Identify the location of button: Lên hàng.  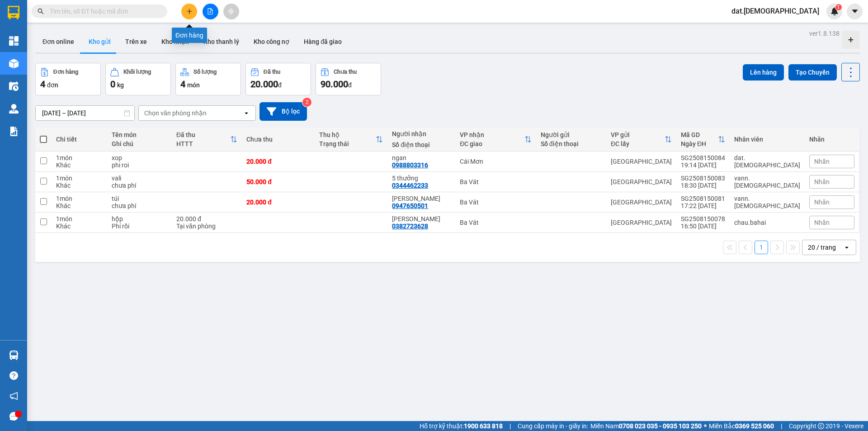
(763, 73).